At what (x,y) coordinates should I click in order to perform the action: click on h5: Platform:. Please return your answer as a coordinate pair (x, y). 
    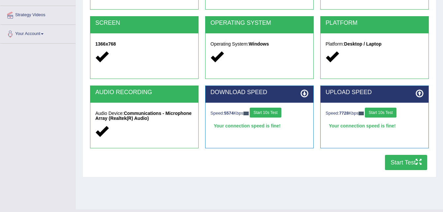
    Looking at the image, I should click on (374, 44).